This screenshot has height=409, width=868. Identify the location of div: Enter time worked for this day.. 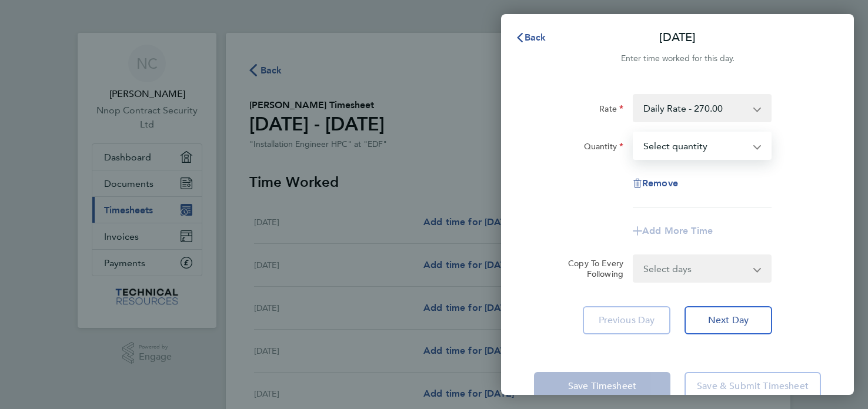
(677, 59).